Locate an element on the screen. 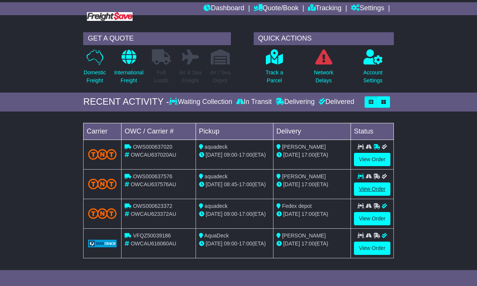 The width and height of the screenshot is (477, 286). div: Delivered is located at coordinates (335, 102).